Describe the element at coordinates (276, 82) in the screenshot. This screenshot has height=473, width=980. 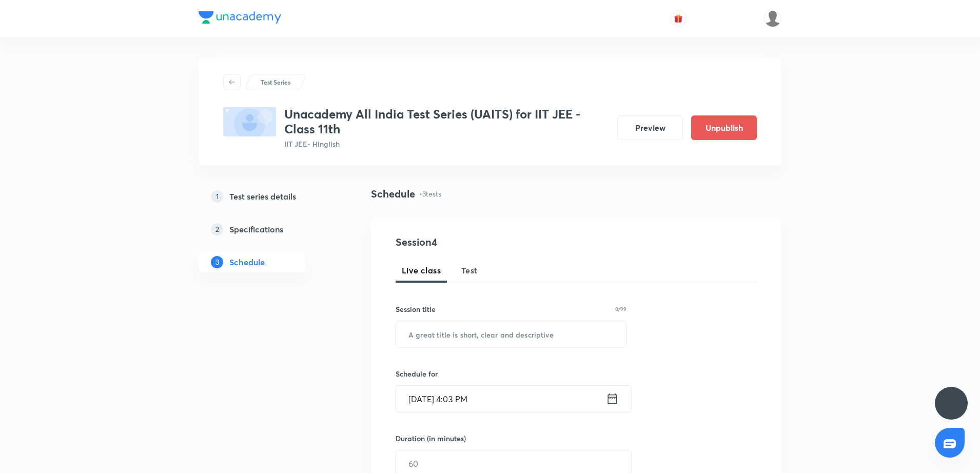
I see `p: Test Series` at that location.